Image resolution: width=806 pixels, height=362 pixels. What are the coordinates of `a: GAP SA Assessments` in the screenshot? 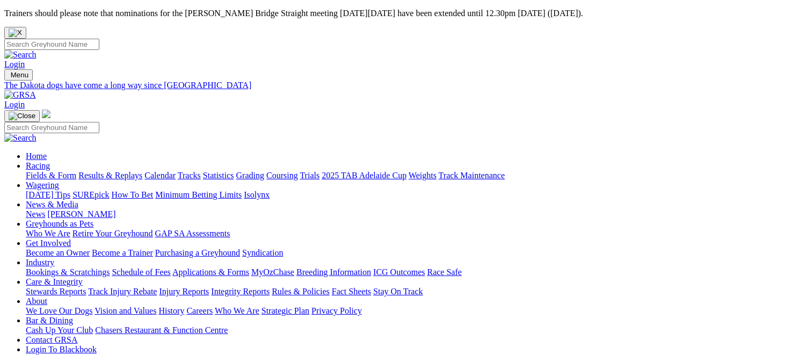 It's located at (193, 233).